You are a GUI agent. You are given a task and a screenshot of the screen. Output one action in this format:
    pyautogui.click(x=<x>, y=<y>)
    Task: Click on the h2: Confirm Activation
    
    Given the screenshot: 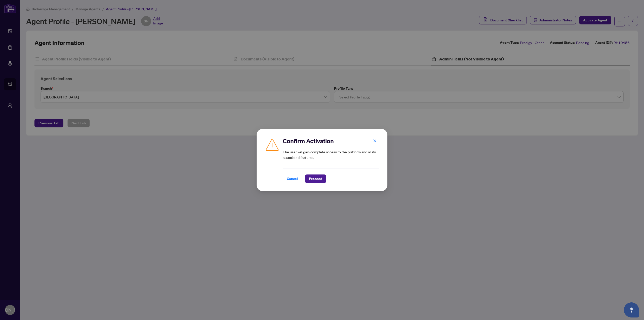 What is the action you would take?
    pyautogui.click(x=331, y=141)
    